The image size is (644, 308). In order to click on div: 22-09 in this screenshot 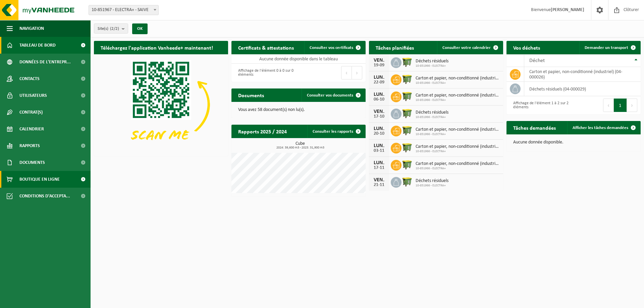, I will do `click(379, 83)`.